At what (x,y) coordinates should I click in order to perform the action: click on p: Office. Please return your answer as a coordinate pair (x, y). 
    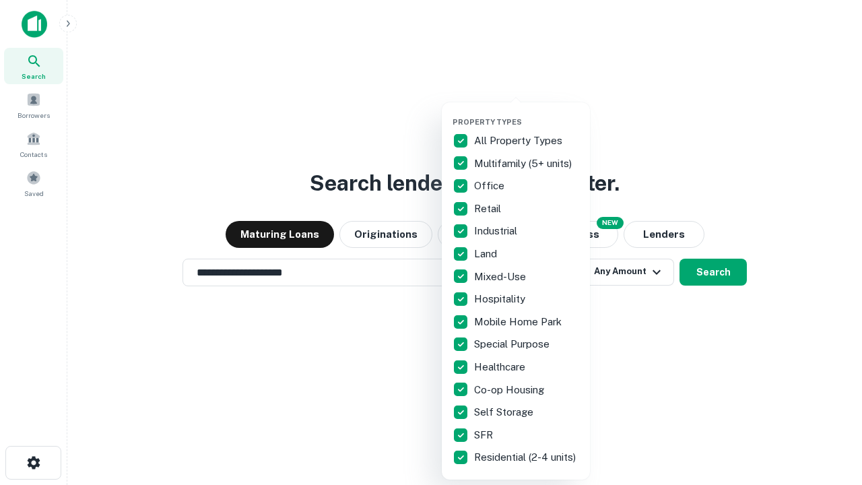
    Looking at the image, I should click on (490, 186).